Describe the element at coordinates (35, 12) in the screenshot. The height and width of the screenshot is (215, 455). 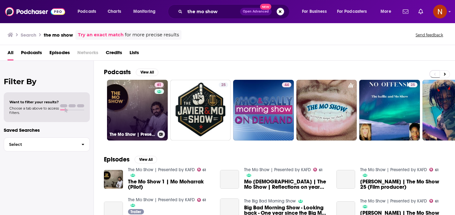
I see `img: Podchaser - Follow, Share and Rate Podcasts` at that location.